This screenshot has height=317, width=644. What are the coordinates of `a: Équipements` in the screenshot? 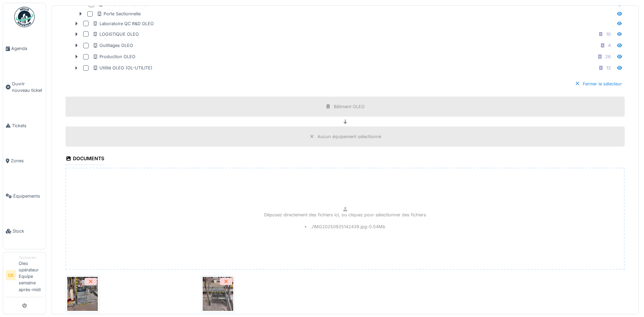 It's located at (24, 196).